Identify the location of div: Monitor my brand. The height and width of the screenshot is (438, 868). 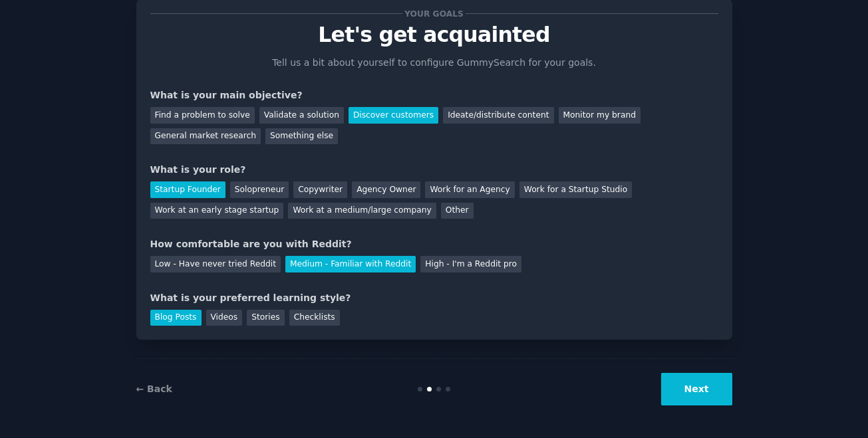
(599, 115).